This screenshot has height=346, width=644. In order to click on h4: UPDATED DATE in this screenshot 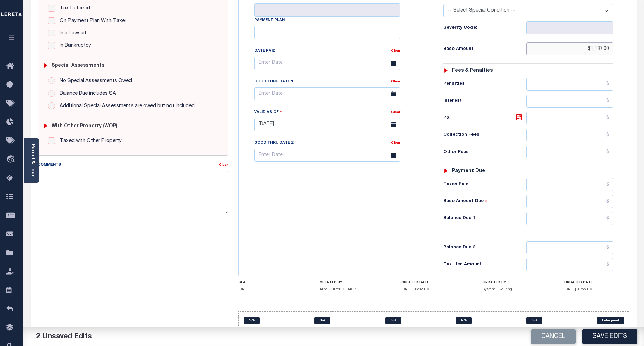, I will do `click(597, 282)`.